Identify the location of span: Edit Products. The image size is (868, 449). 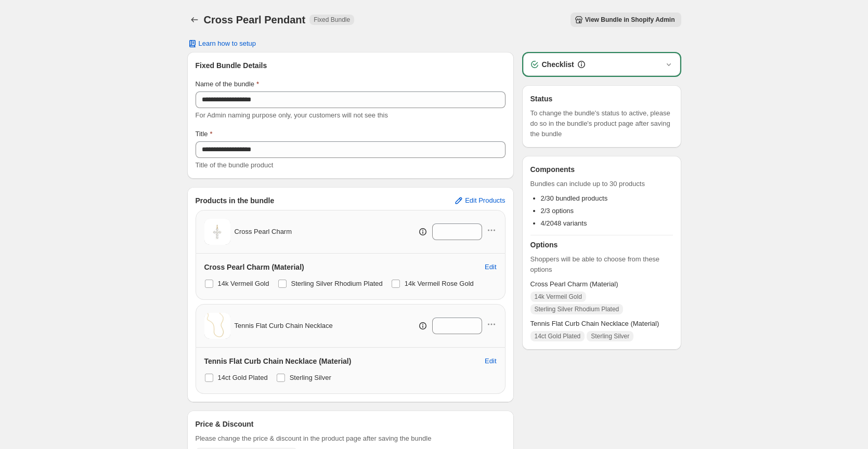
(485, 200).